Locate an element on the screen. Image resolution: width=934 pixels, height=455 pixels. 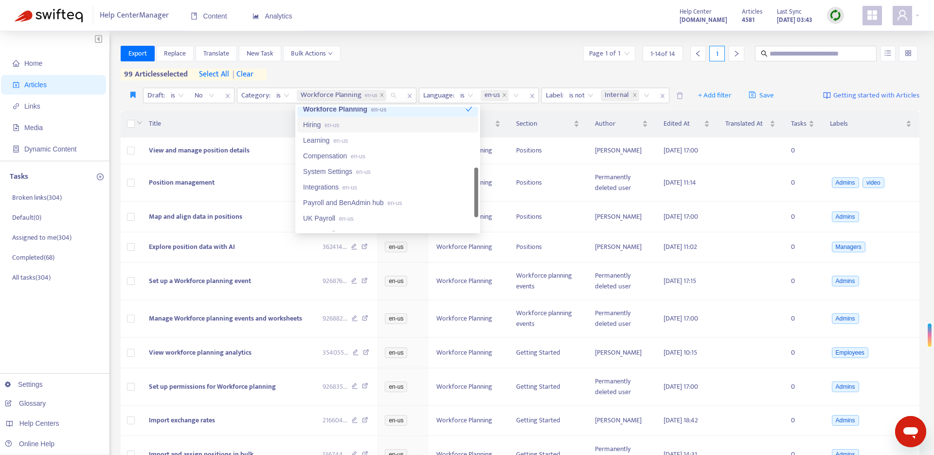
span: Translate is located at coordinates (216, 54).